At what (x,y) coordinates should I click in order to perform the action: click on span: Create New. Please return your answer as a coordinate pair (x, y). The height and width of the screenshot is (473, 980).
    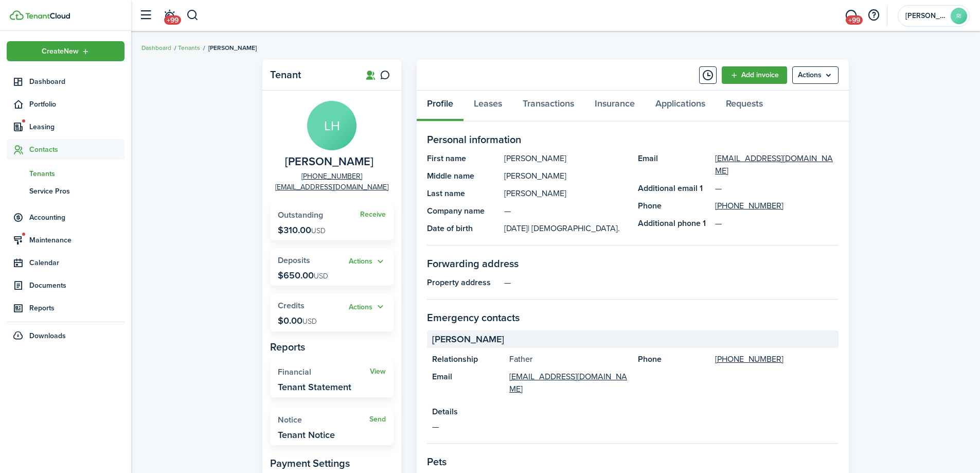
    Looking at the image, I should click on (60, 51).